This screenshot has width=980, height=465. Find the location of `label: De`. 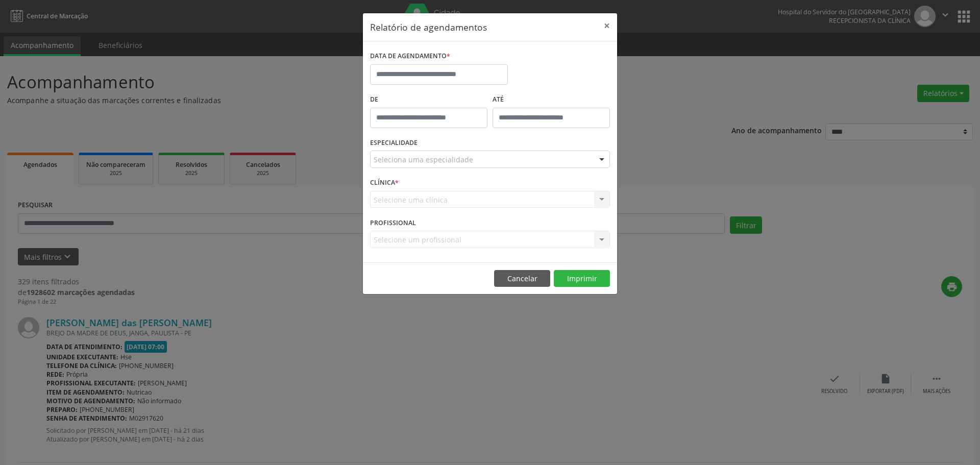

label: De is located at coordinates (429, 99).